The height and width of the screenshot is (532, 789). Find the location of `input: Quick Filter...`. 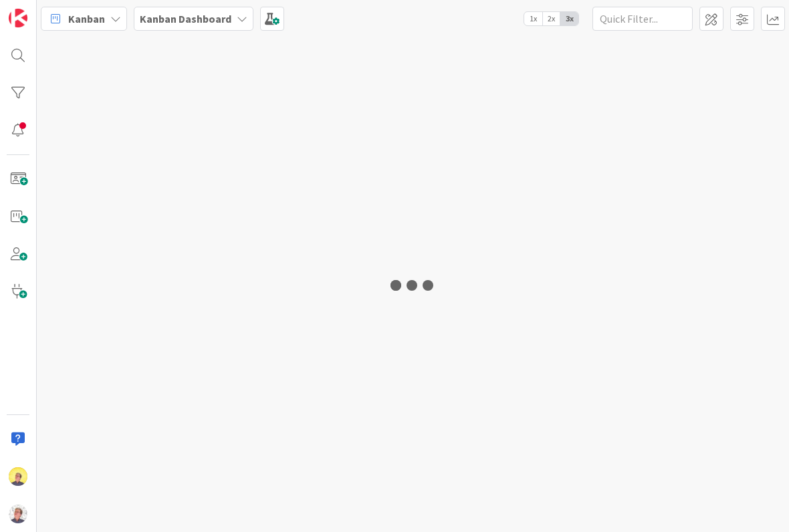

input: Quick Filter... is located at coordinates (642, 19).